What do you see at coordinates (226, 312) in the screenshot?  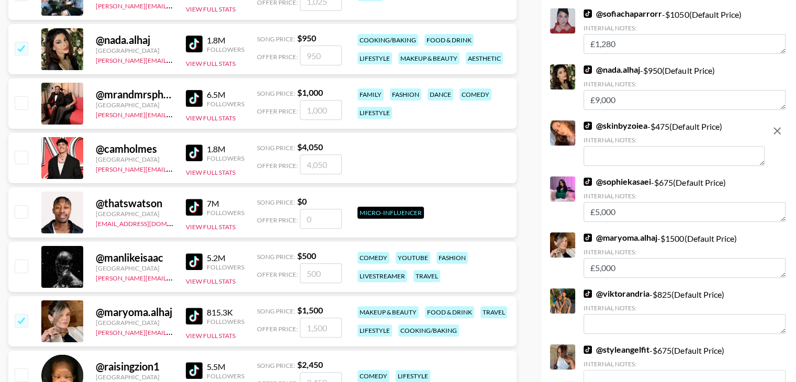 I see `div: 815.3K` at bounding box center [226, 312].